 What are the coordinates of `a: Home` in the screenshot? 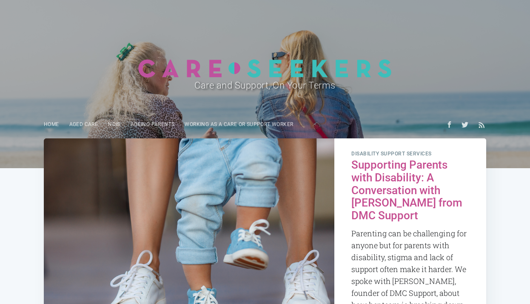 It's located at (52, 124).